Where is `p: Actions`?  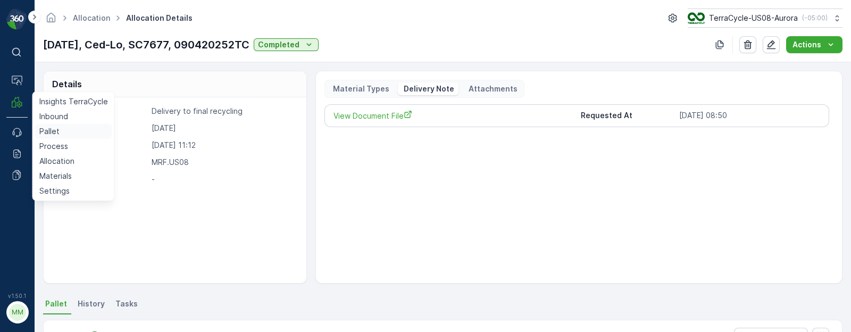
p: Actions is located at coordinates (807, 45).